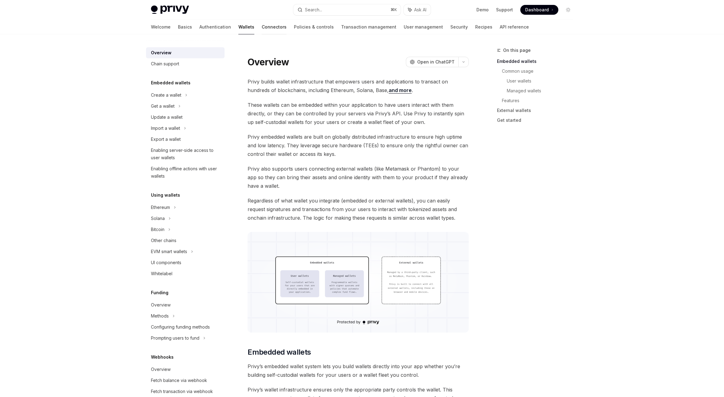 The width and height of the screenshot is (724, 397). What do you see at coordinates (185, 27) in the screenshot?
I see `a: Basics` at bounding box center [185, 27].